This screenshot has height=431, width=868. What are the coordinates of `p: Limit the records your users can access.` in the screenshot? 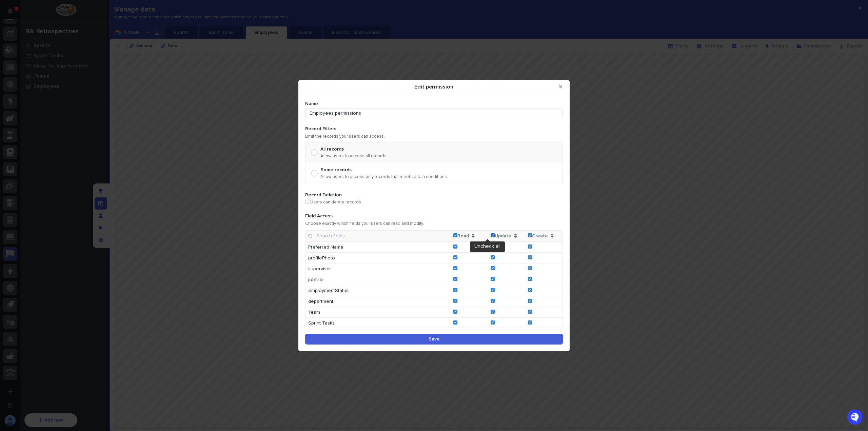 It's located at (434, 137).